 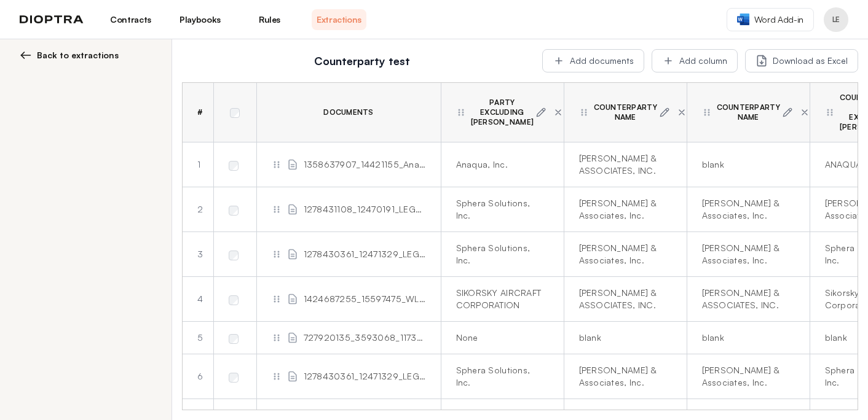 What do you see at coordinates (198, 377) in the screenshot?
I see `td: 6` at bounding box center [198, 377].